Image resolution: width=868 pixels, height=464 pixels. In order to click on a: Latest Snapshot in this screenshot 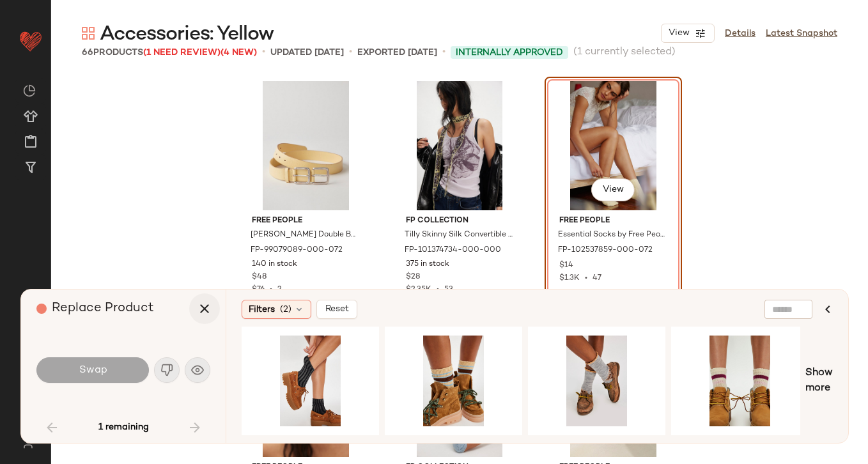, I will do `click(801, 33)`.